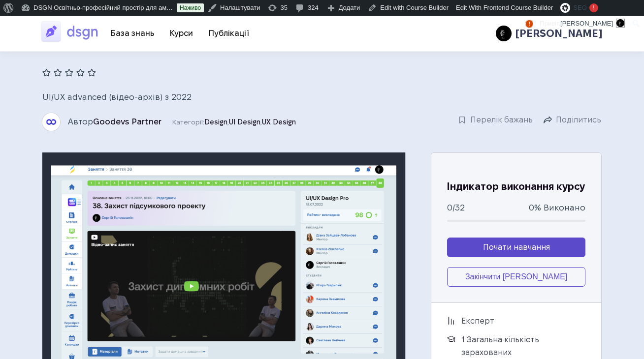 The image size is (644, 359). I want to click on a: Курси, so click(181, 33).